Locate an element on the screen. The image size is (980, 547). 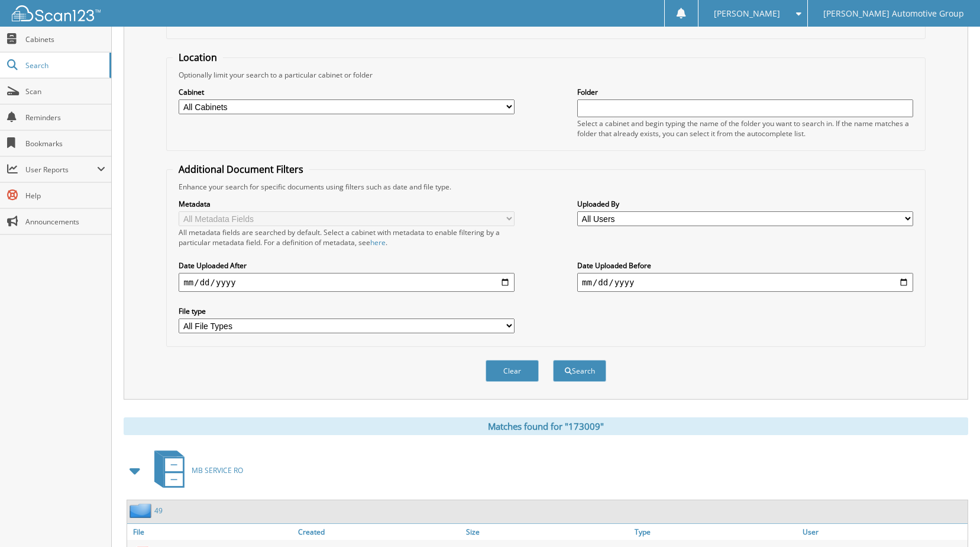
a: File is located at coordinates (211, 532).